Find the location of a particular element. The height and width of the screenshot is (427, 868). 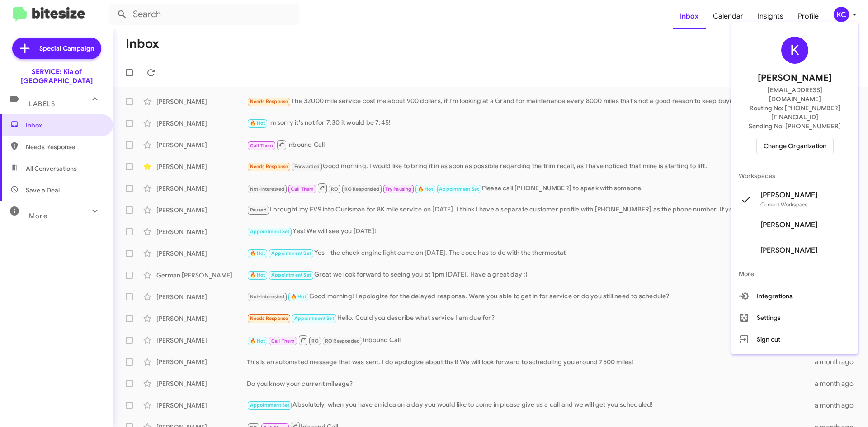

span: More is located at coordinates (795, 274).